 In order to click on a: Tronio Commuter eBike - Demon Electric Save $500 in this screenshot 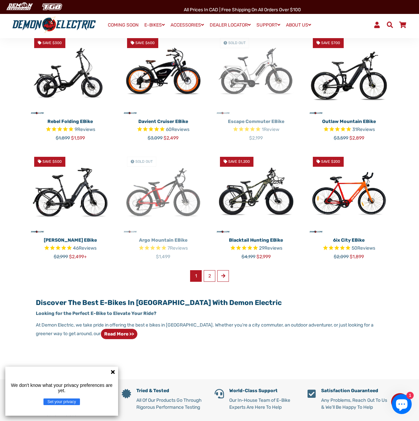, I will do `click(70, 193)`.